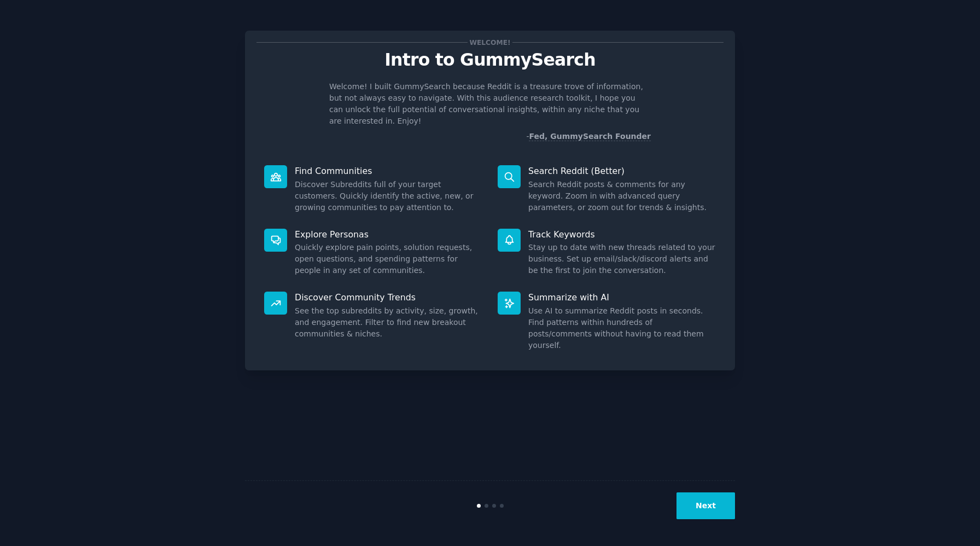  What do you see at coordinates (622, 196) in the screenshot?
I see `dd: Search Reddit posts & comments for any keyword. Zoom in with advanced query parameters, or zoom o...` at bounding box center [622, 196].